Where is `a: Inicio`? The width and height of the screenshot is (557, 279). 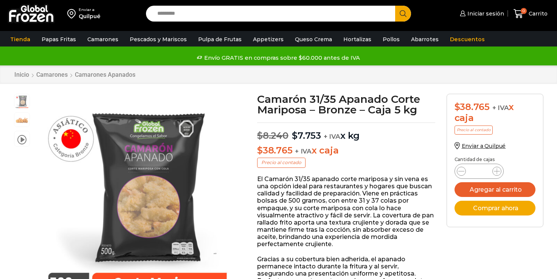 a: Inicio is located at coordinates (22, 74).